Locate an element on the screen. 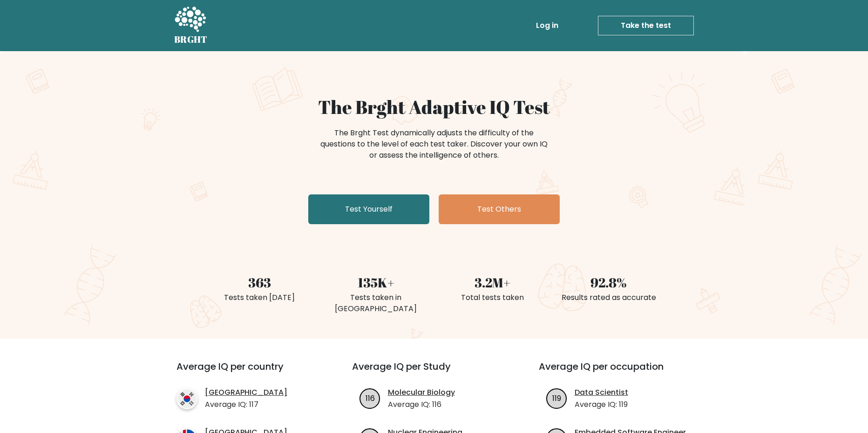 This screenshot has width=868, height=433. div: 92.8% is located at coordinates (608, 283).